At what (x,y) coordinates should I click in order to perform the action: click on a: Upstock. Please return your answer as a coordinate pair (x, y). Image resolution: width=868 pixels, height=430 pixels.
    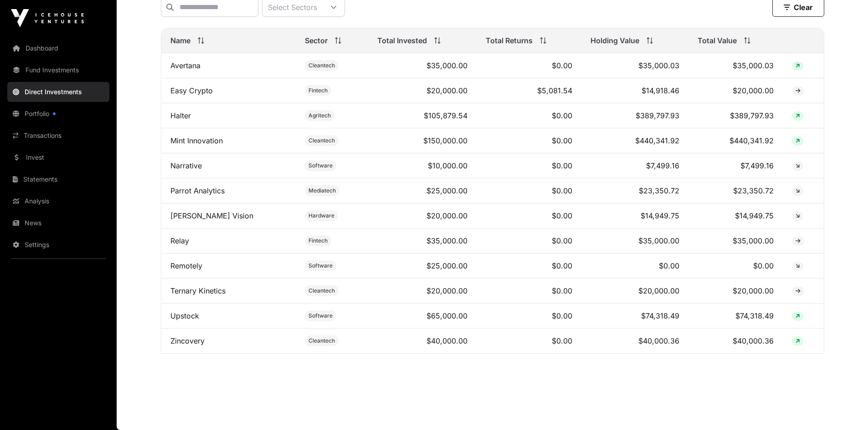
    Looking at the image, I should click on (184, 316).